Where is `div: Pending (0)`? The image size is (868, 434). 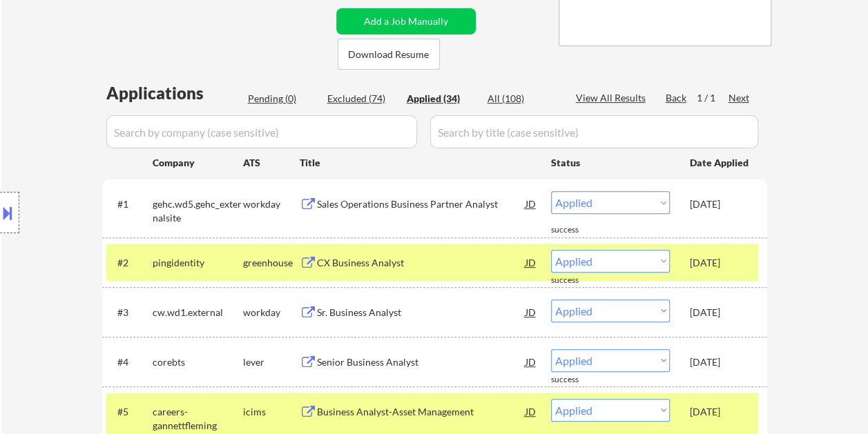 div: Pending (0) is located at coordinates (282, 99).